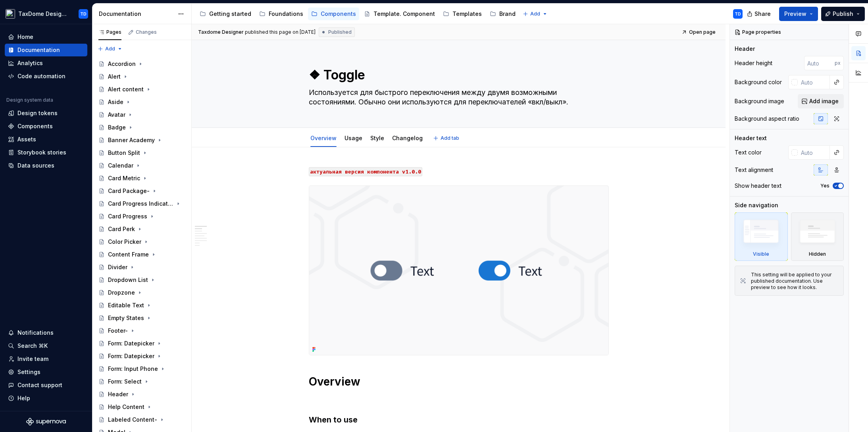 Image resolution: width=868 pixels, height=432 pixels. I want to click on div: Changes, so click(146, 32).